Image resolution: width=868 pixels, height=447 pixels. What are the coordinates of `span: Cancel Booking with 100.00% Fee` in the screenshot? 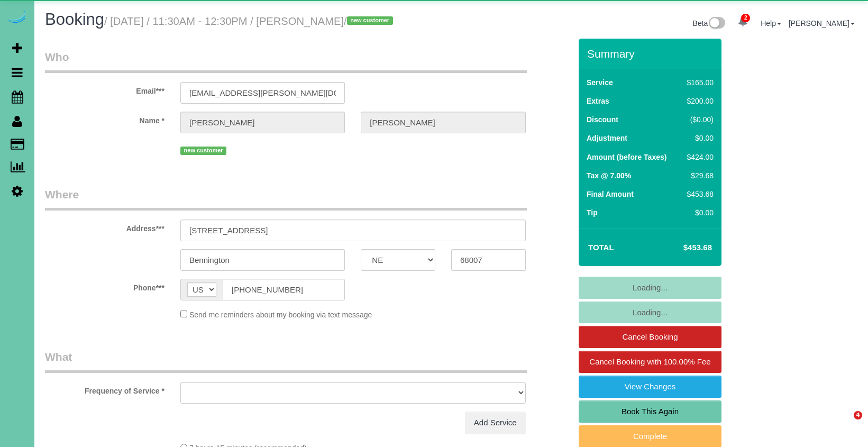 It's located at (650, 361).